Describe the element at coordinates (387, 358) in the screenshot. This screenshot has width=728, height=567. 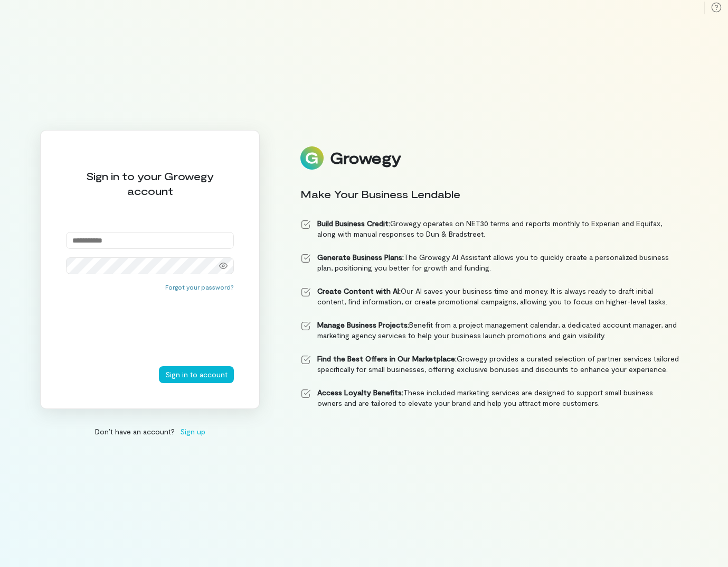
I see `strong: Find the Best Offers in Our Marketplace:` at that location.